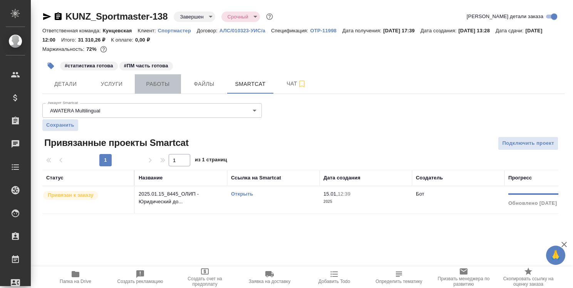  I want to click on span: Подключить проект, so click(528, 143).